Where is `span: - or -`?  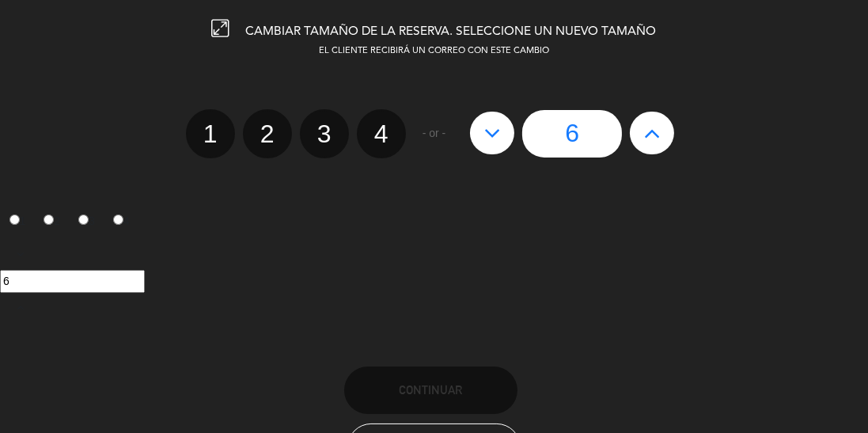
span: - or - is located at coordinates (435, 133).